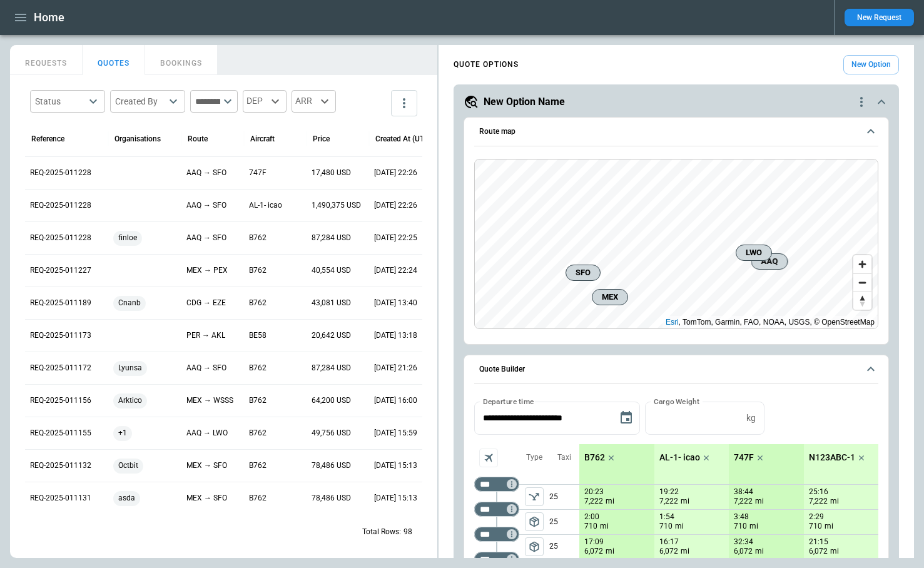 This screenshot has width=924, height=568. Describe the element at coordinates (832, 457) in the screenshot. I see `p: N123ABC-1` at that location.